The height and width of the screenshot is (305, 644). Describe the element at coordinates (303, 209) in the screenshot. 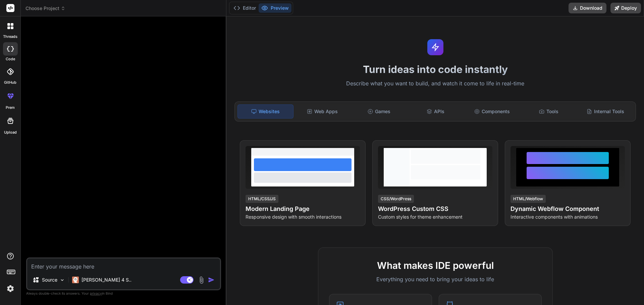

I see `h4: Modern Landing Page` at that location.